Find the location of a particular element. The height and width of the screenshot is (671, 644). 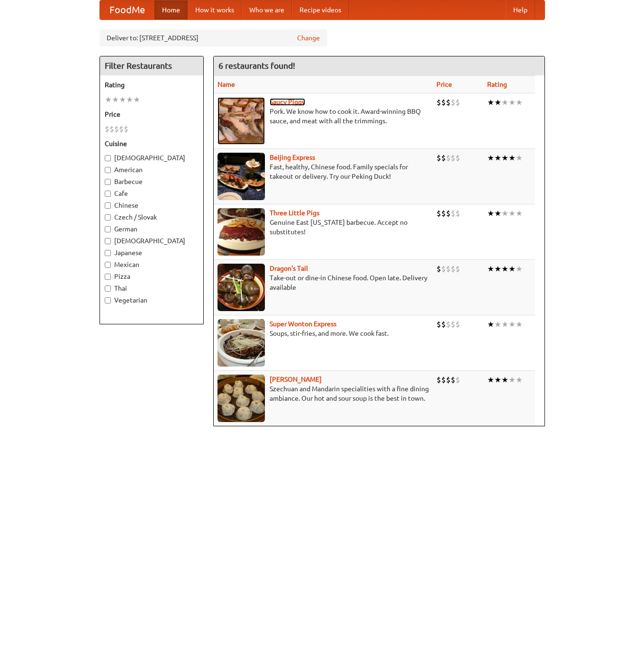

a: Price is located at coordinates (444, 84).